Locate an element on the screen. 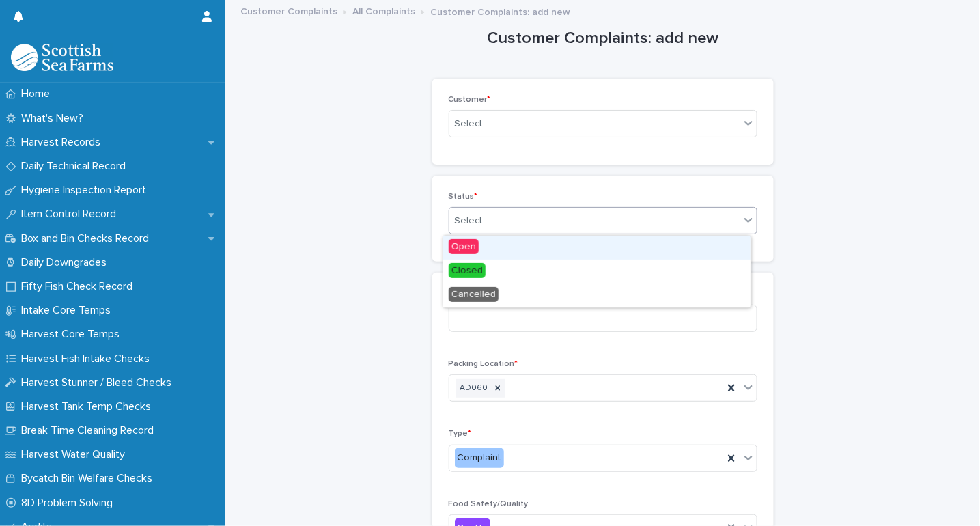 The width and height of the screenshot is (980, 526). span: Customer is located at coordinates (470, 100).